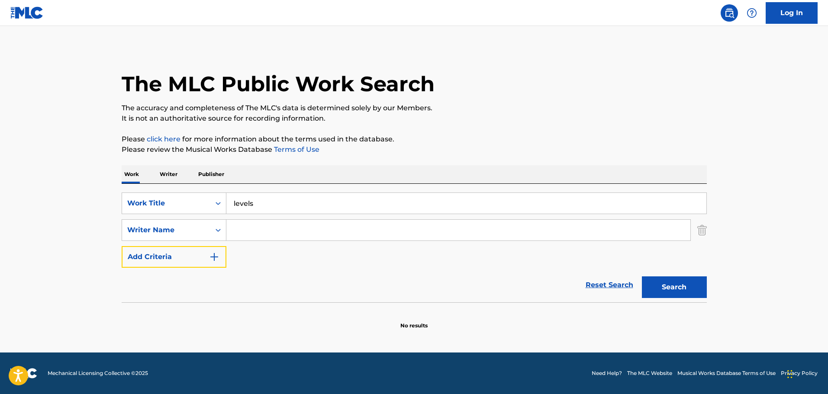 The width and height of the screenshot is (828, 394). What do you see at coordinates (27, 13) in the screenshot?
I see `img: MLC Logo` at bounding box center [27, 13].